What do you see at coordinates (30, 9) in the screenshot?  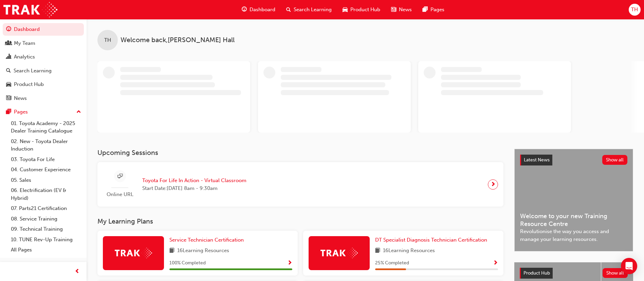 I see `a: Trak` at bounding box center [30, 9].